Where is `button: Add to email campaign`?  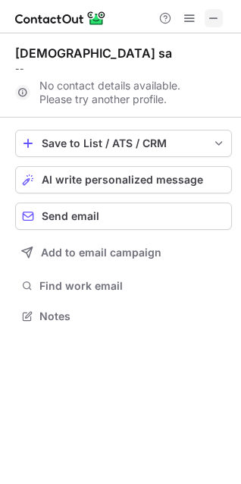
button: Add to email campaign is located at coordinates (124, 252).